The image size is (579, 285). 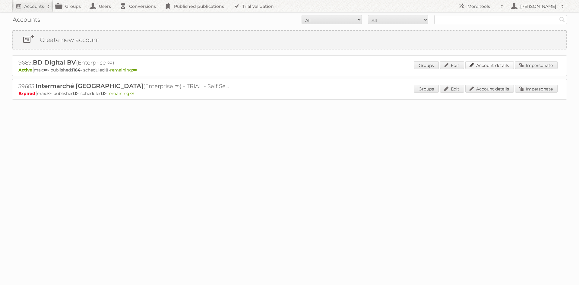 I want to click on strong: 1164, so click(x=76, y=70).